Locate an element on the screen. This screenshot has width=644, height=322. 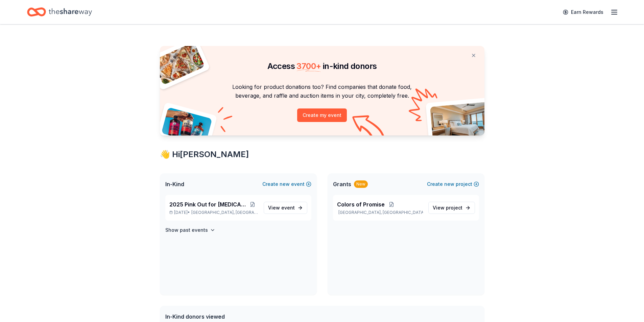
span: In-Kind is located at coordinates (175, 184).